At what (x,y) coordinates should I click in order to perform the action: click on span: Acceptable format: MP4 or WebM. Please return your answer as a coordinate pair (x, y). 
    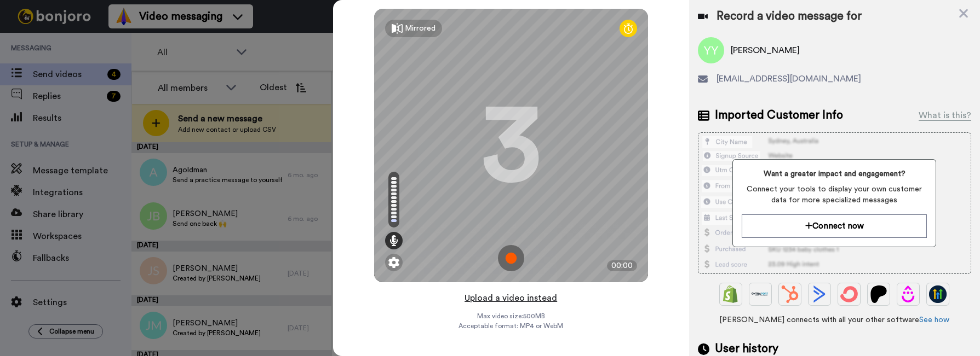
    Looking at the image, I should click on (510, 326).